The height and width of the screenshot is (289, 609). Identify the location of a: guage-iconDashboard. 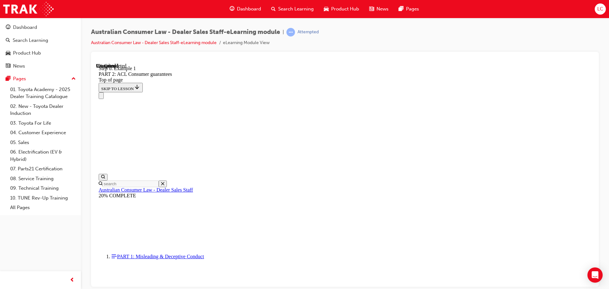
(245, 9).